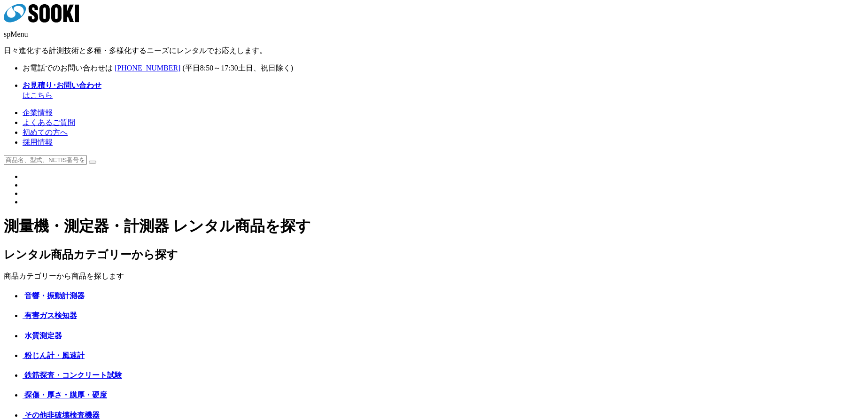 Image resolution: width=868 pixels, height=420 pixels. What do you see at coordinates (434, 227) in the screenshot?
I see `h1: 測量機・測定器・計測器 レンタル商品を探す` at bounding box center [434, 227].